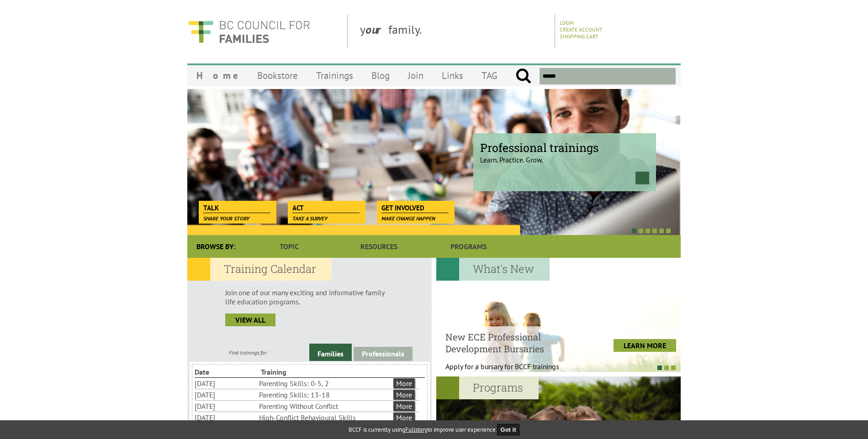  I want to click on a: Talk Share your story, so click(237, 207).